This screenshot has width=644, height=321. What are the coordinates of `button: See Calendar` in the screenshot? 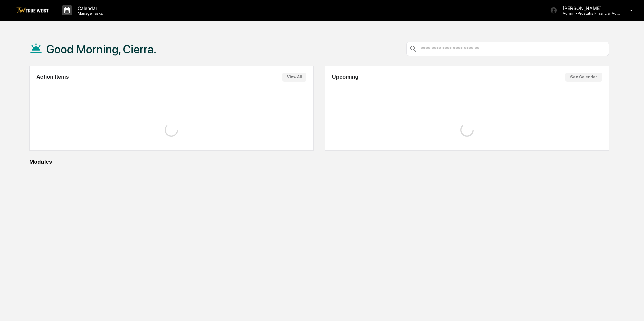 It's located at (584, 77).